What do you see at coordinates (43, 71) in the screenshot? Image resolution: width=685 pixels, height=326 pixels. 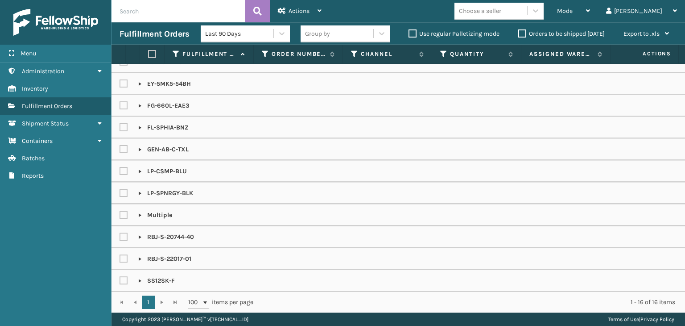 I see `span: Administration` at bounding box center [43, 71].